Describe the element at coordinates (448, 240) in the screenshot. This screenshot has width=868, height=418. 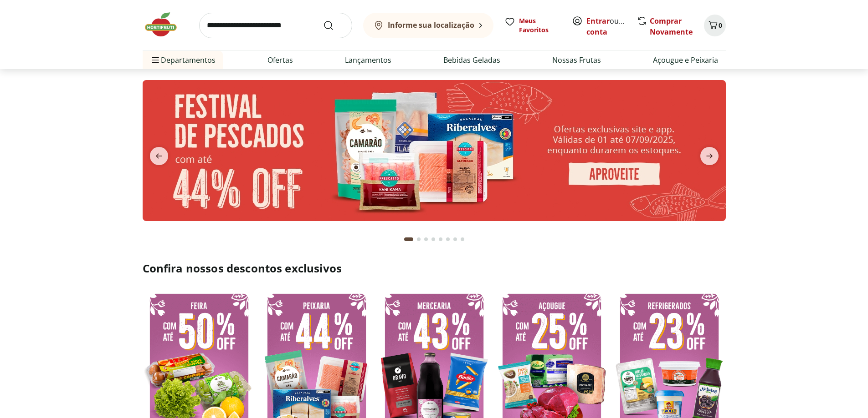
I see `button: Go to page 6 from fs-carousel` at that location.